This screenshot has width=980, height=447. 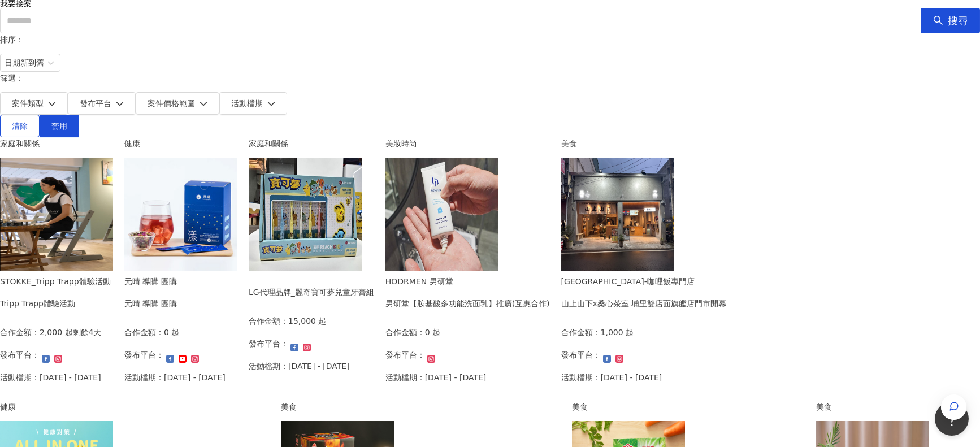 I want to click on span: 日期新到舊, so click(x=30, y=63).